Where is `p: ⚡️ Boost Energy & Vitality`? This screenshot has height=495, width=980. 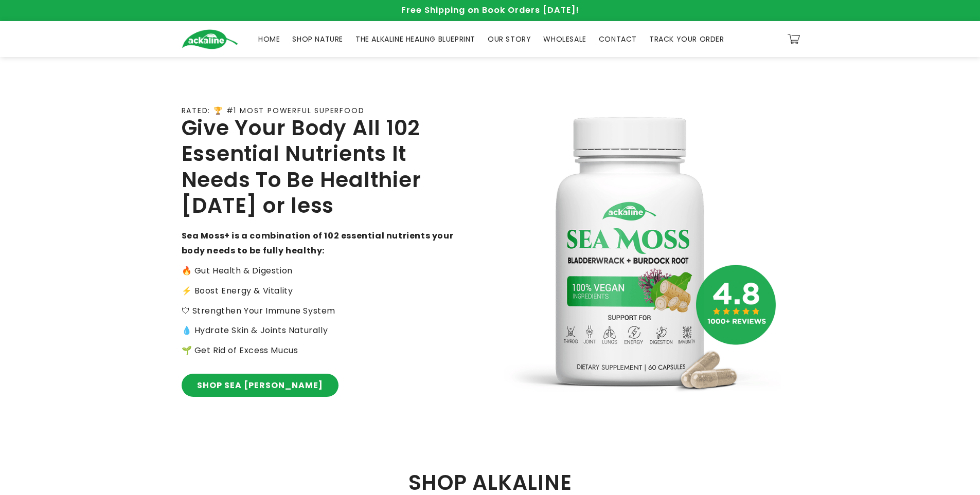
p: ⚡️ Boost Energy & Vitality is located at coordinates (318, 291).